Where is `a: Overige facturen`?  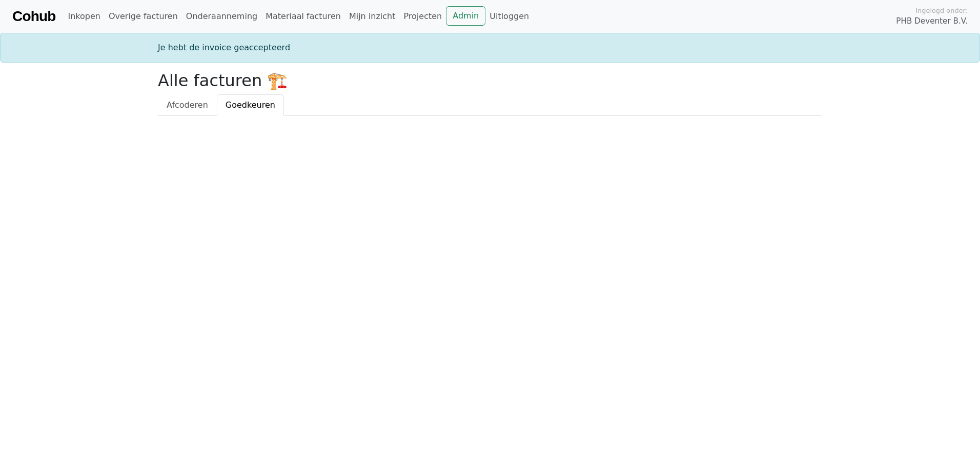 a: Overige facturen is located at coordinates (143, 16).